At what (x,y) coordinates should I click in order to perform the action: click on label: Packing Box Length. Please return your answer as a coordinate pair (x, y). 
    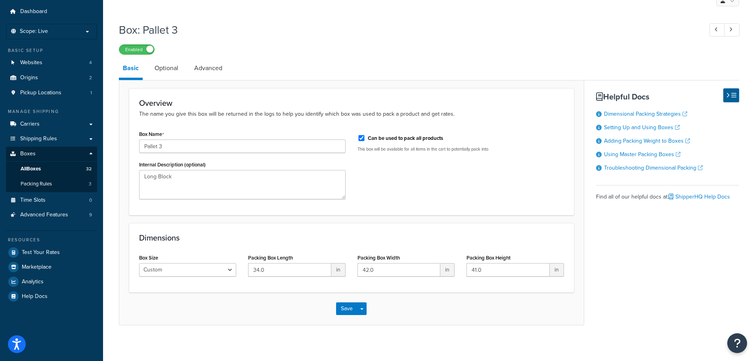
    Looking at the image, I should click on (270, 258).